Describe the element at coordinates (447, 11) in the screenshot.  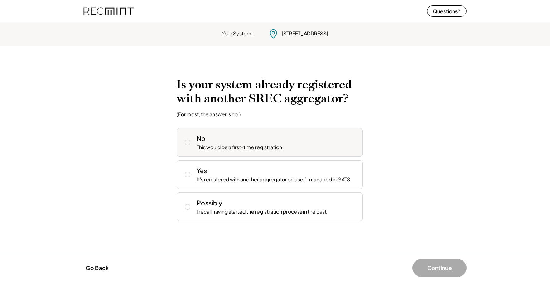
I see `button: Questions?` at that location.